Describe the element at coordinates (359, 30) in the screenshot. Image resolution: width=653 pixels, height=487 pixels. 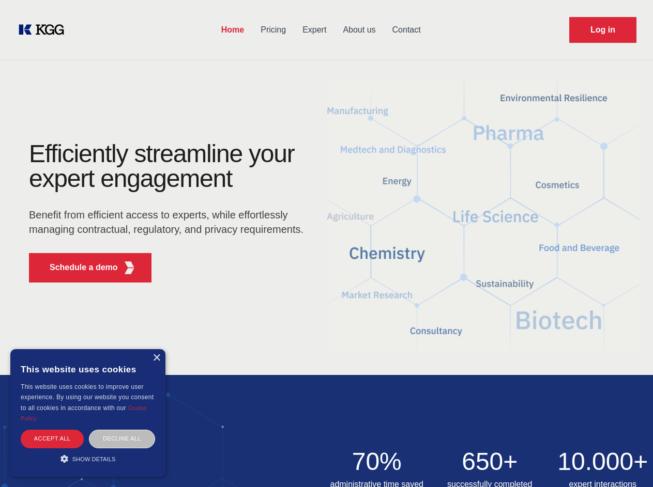
I see `a: About us` at that location.